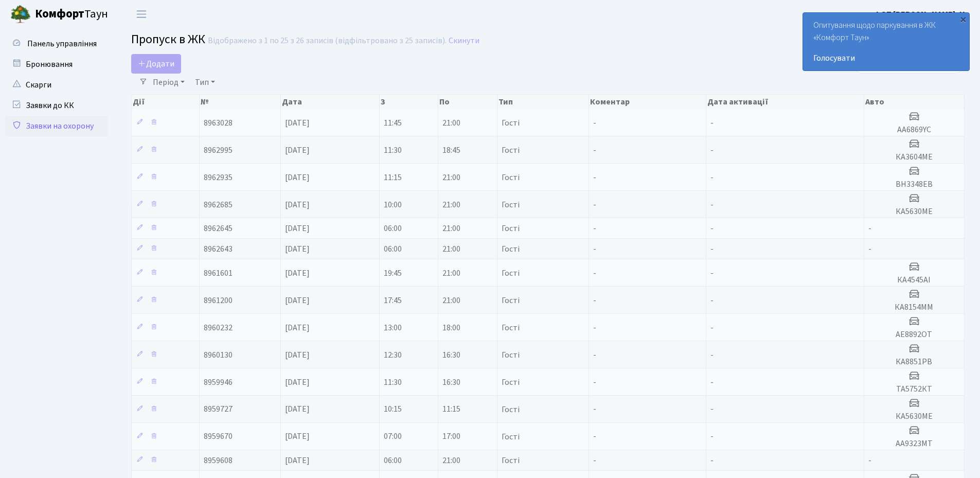 The image size is (980, 478). I want to click on span: Додати, so click(156, 64).